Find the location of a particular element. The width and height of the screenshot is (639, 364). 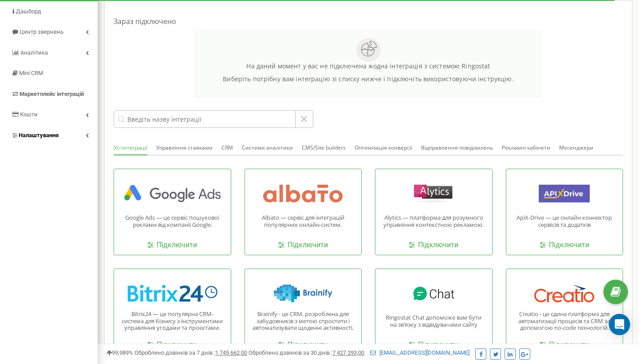

button: Управління ставками is located at coordinates (184, 148).